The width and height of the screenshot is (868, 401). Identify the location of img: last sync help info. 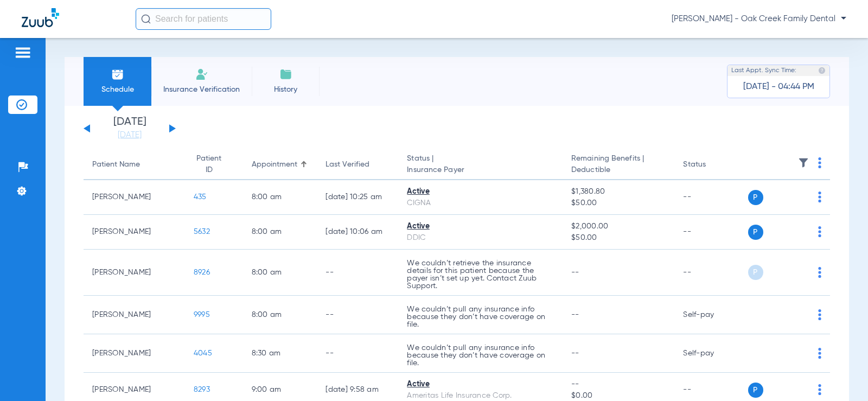
(822, 71).